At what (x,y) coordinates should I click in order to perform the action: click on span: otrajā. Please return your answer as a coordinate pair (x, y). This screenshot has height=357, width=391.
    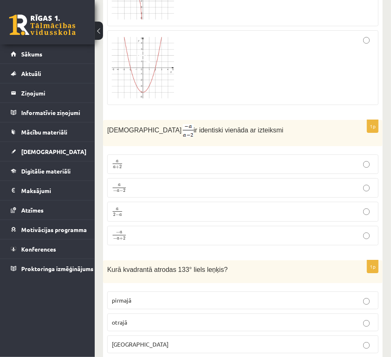
    Looking at the image, I should click on (119, 322).